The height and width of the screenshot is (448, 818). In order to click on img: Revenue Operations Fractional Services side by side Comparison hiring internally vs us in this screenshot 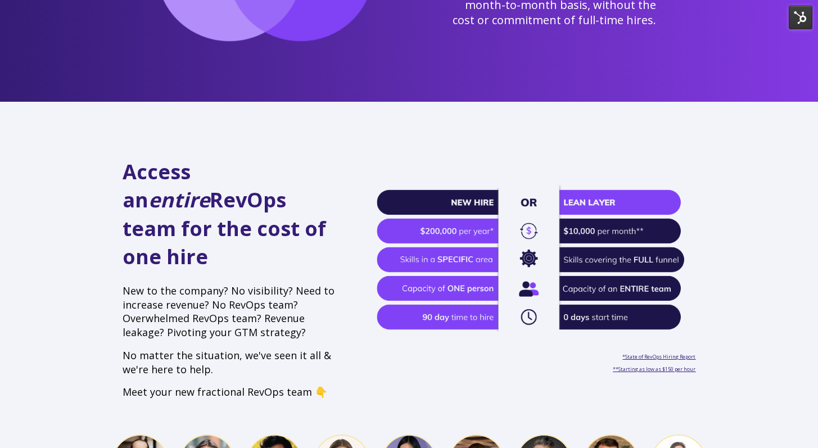, I will do `click(536, 259)`.